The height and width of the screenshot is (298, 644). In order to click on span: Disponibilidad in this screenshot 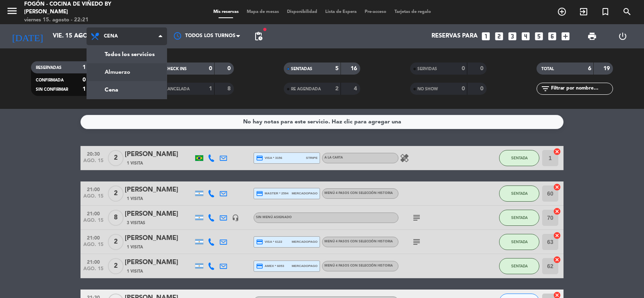, I will do `click(302, 12)`.